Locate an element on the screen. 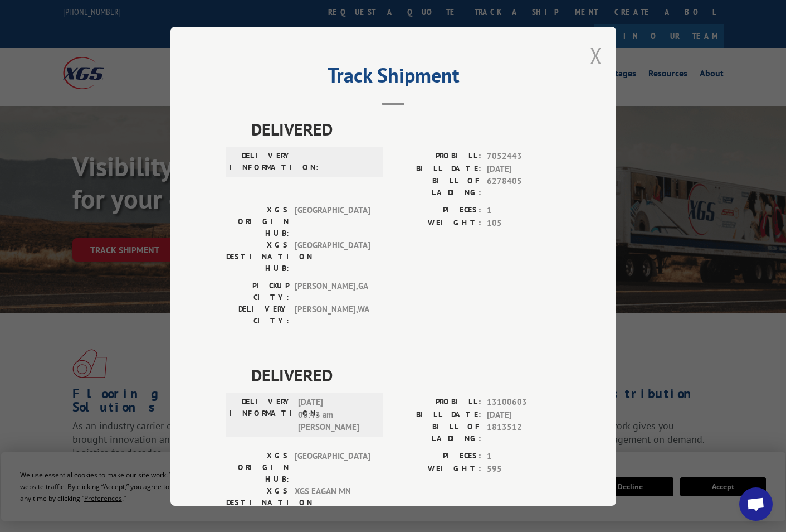 The height and width of the screenshot is (532, 786). label: DELIVERY CITY: is located at coordinates (258, 315).